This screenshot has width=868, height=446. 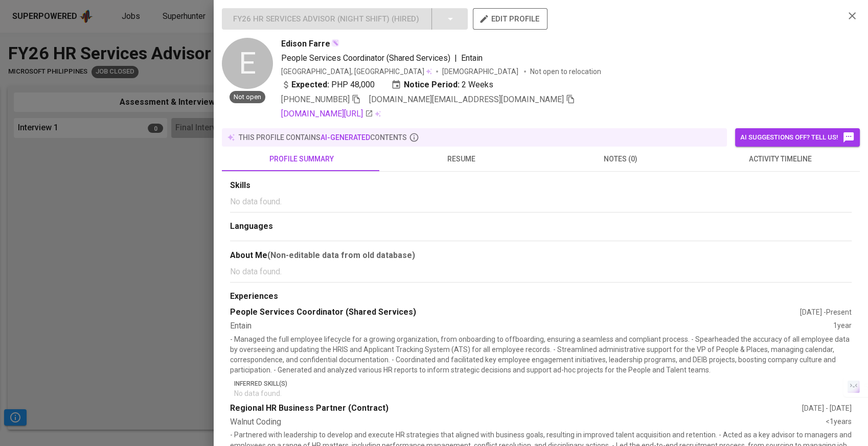 What do you see at coordinates (510, 19) in the screenshot?
I see `button: edit profile` at bounding box center [510, 19].